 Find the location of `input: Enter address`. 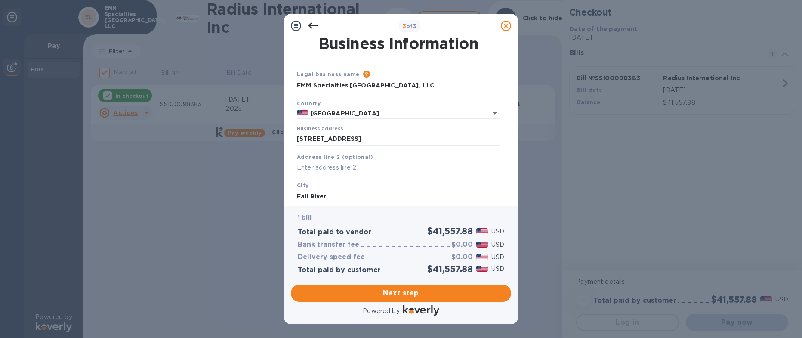

input: Enter address is located at coordinates (399, 139).